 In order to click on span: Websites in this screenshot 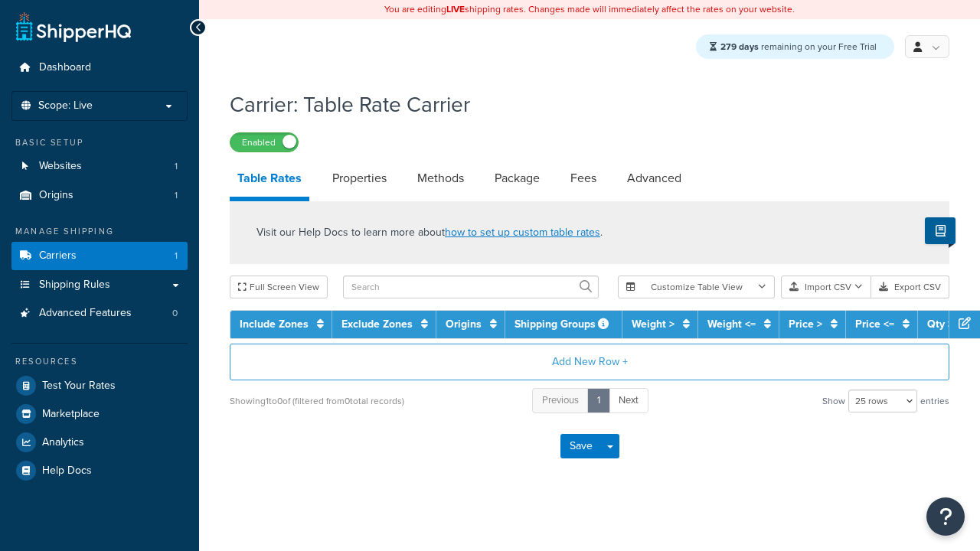, I will do `click(60, 166)`.